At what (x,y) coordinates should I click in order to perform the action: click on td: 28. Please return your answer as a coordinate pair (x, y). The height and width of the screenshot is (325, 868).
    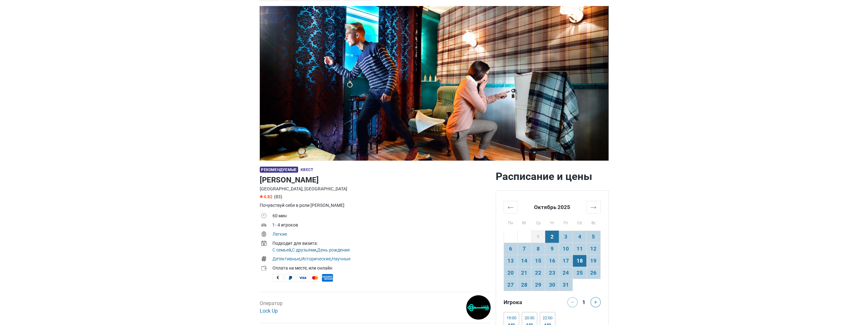
    Looking at the image, I should click on (525, 285).